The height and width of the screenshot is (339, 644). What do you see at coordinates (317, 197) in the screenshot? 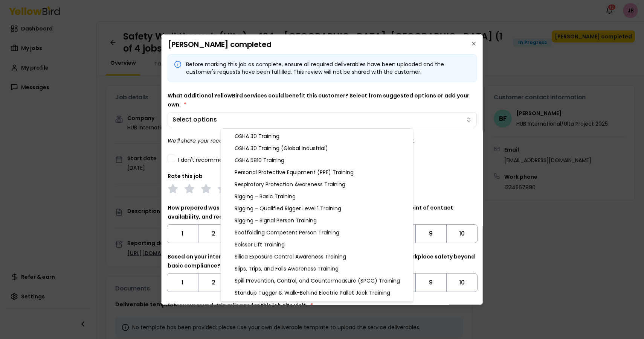
I see `div: Rigging - Basic Training` at bounding box center [317, 197].